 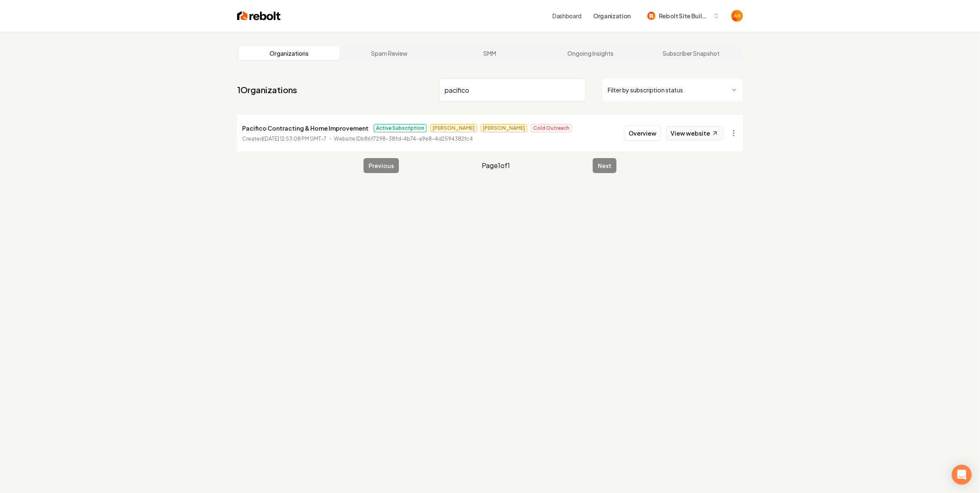 I want to click on a: SMM, so click(x=490, y=53).